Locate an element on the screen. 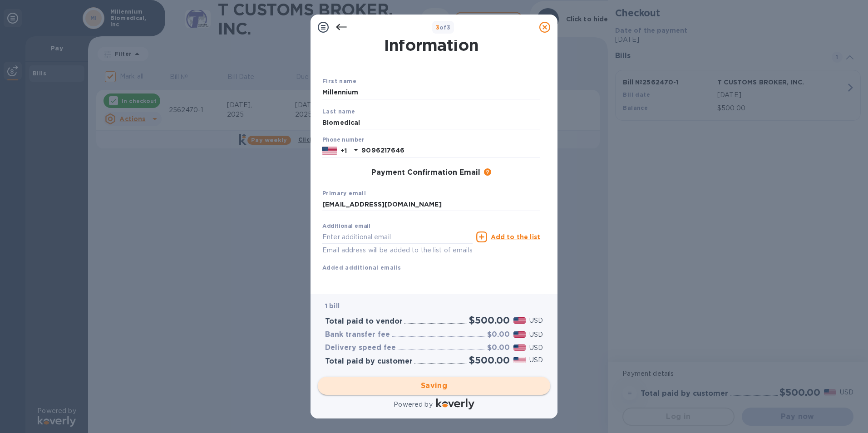 This screenshot has width=868, height=433. b: 1 bill is located at coordinates (332, 305).